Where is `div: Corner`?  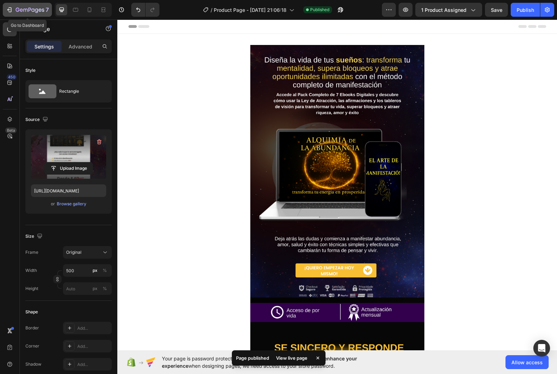 div: Corner is located at coordinates (32, 346).